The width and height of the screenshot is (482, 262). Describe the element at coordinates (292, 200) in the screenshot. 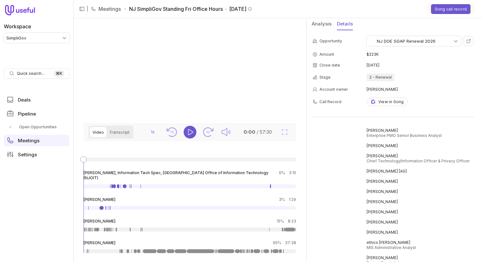

I see `time: 1:29` at that location.